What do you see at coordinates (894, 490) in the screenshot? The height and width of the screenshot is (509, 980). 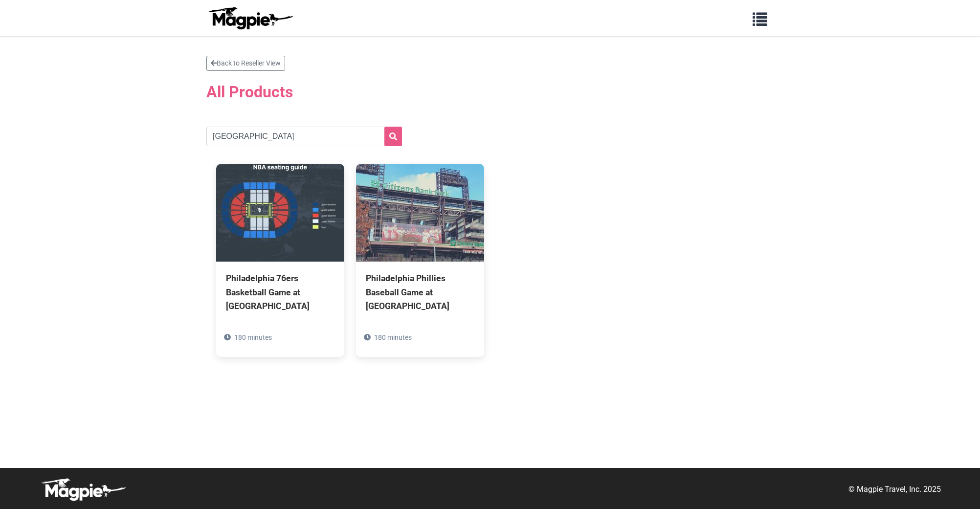 I see `p: © Magpie Travel, Inc. 2025` at bounding box center [894, 490].